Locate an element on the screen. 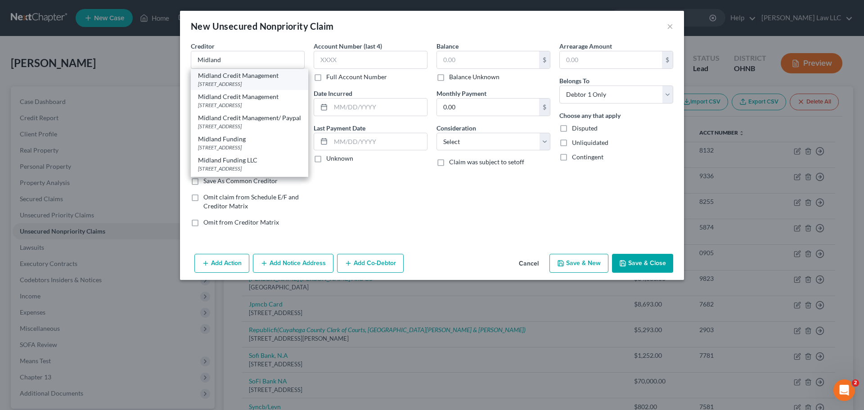  button: Add Notice Address is located at coordinates (293, 263).